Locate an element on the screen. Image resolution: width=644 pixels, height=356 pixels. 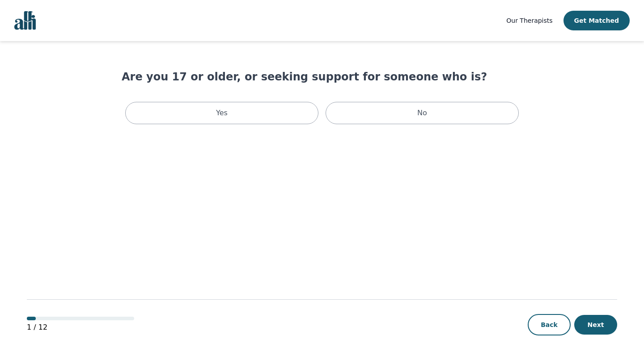
img: alli logo is located at coordinates (25, 21).